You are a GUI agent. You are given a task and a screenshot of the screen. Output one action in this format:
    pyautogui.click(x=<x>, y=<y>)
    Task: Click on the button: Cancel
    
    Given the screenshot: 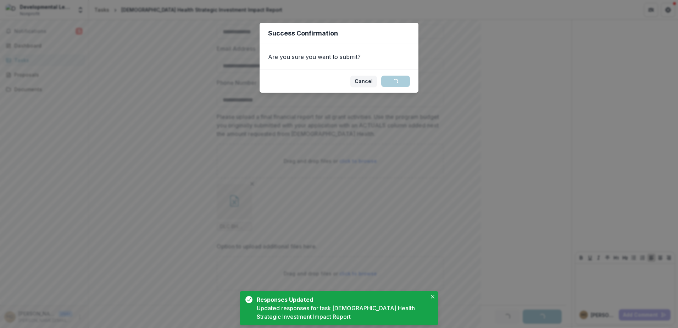 What is the action you would take?
    pyautogui.click(x=364, y=81)
    